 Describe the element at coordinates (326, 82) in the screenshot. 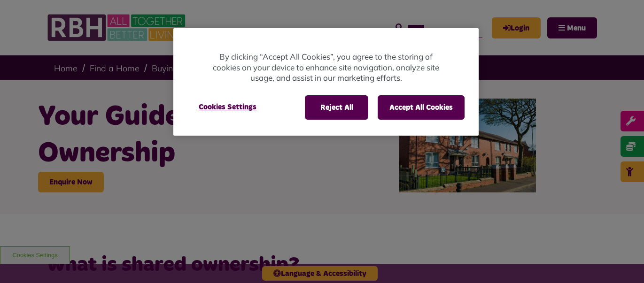

I see `div: Privacy` at that location.